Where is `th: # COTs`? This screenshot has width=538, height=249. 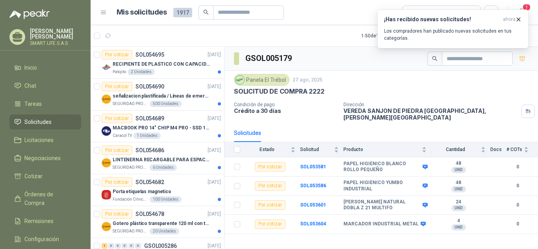
th: # COTs is located at coordinates (522, 150).